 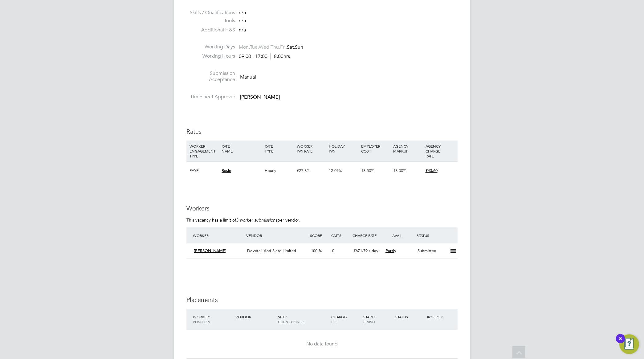 I want to click on label: Skills / Qualifications, so click(x=211, y=13).